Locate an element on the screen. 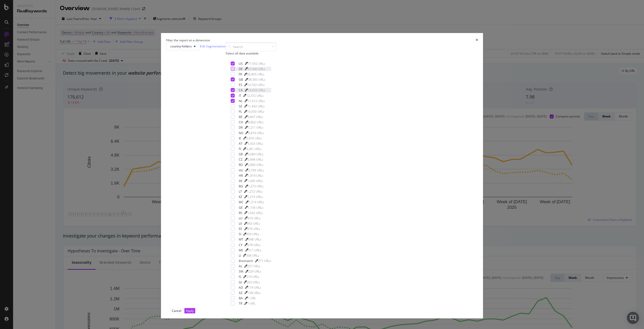  div: 1,042 URLs is located at coordinates (255, 213).